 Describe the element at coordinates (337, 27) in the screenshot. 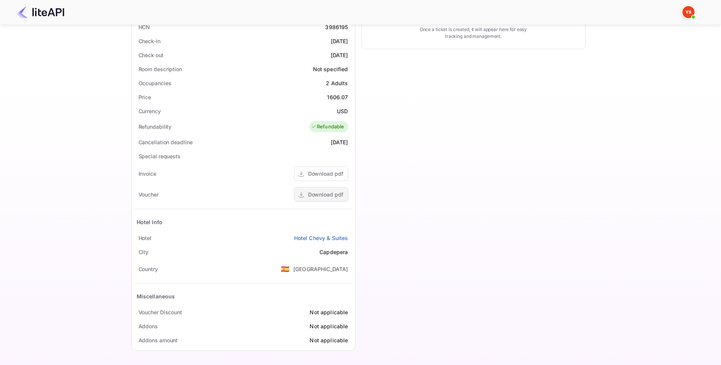

I see `div: 3986195` at that location.